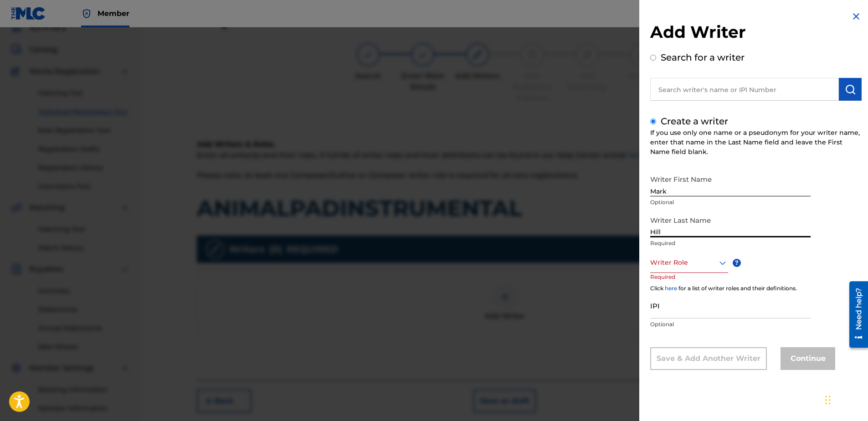  What do you see at coordinates (671, 288) in the screenshot?
I see `a: here` at bounding box center [671, 288].